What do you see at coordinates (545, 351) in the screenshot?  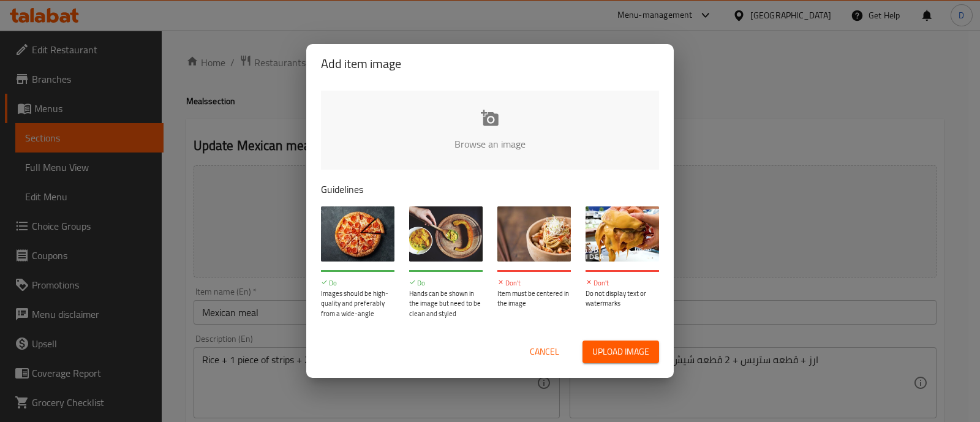 I see `button: Cancel` at bounding box center [545, 351].